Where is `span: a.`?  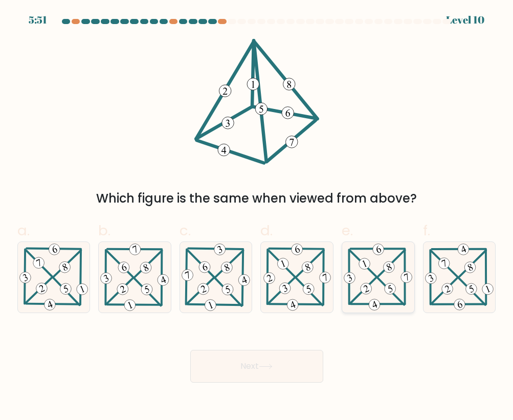
span: a. is located at coordinates (24, 230).